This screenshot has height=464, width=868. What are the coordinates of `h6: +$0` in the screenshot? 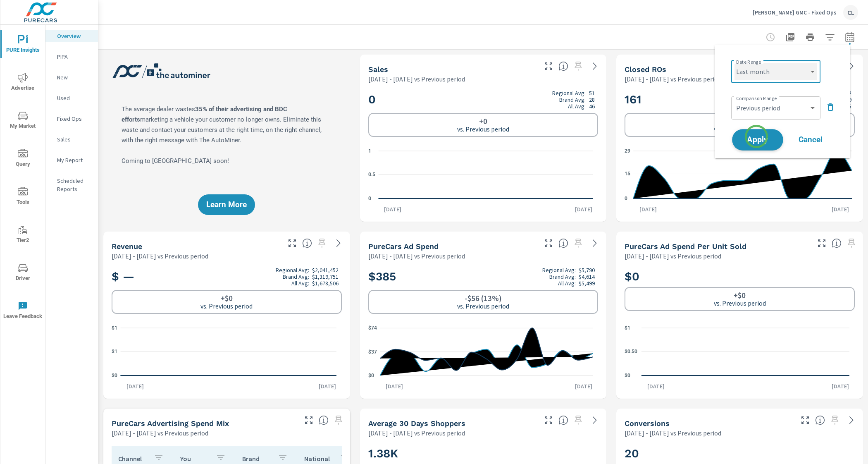 It's located at (226, 298).